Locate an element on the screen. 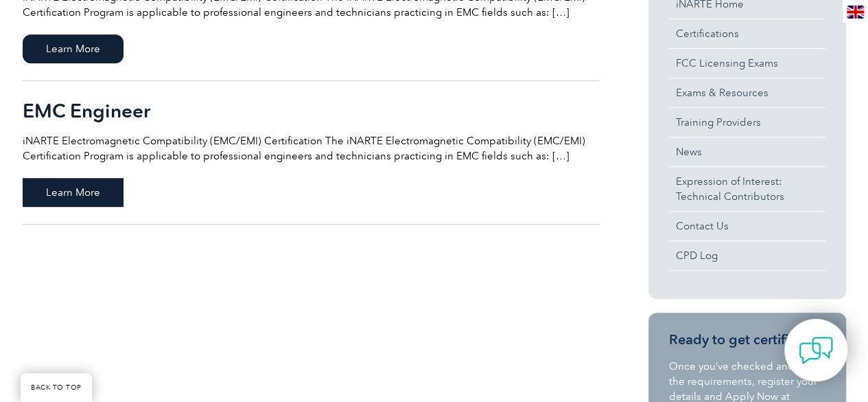  a: News is located at coordinates (747, 152).